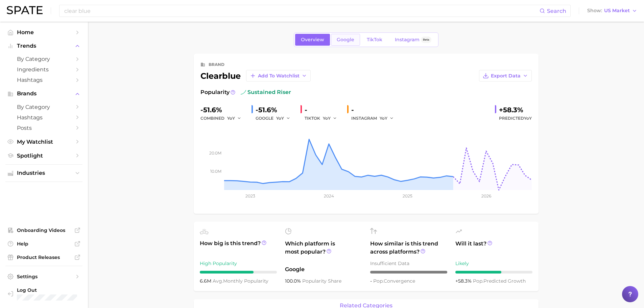 This screenshot has height=308, width=644. Describe the element at coordinates (44, 276) in the screenshot. I see `span: Settings` at that location.